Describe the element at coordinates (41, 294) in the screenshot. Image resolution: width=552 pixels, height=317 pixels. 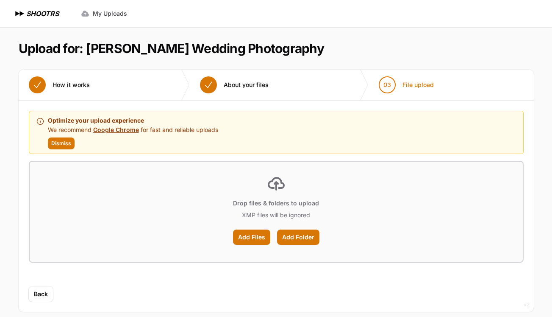
I see `button: Back` at that location.